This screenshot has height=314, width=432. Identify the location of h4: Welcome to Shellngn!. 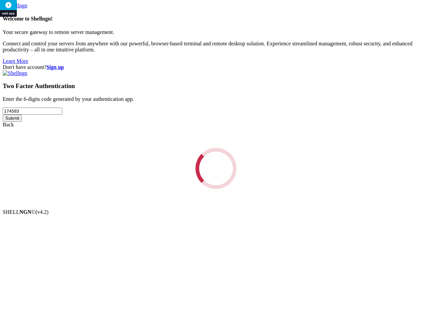
(216, 19).